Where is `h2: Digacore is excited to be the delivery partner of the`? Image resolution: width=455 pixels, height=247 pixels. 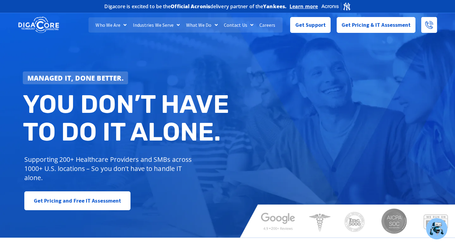
h2: Digacore is excited to be the delivery partner of the is located at coordinates (195, 6).